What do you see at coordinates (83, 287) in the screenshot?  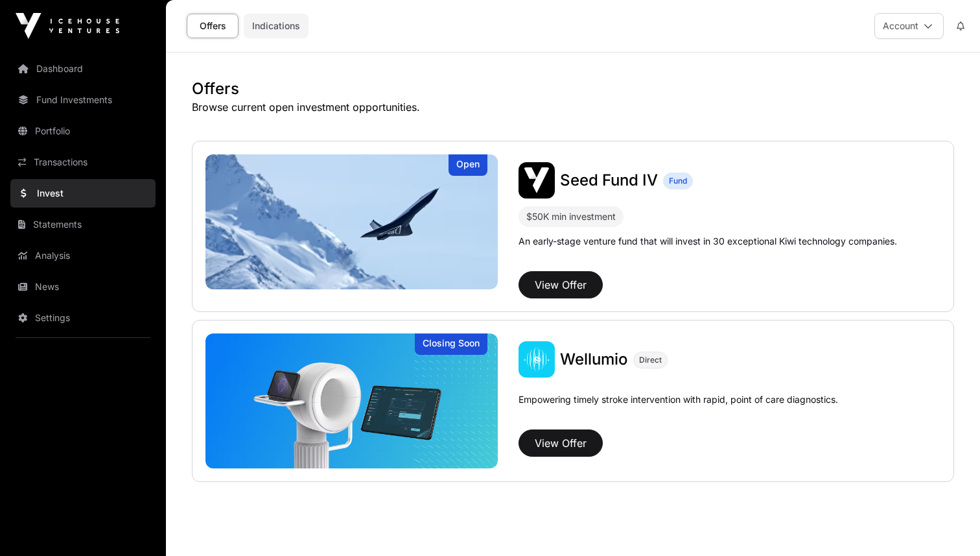 I see `a: News` at bounding box center [83, 287].